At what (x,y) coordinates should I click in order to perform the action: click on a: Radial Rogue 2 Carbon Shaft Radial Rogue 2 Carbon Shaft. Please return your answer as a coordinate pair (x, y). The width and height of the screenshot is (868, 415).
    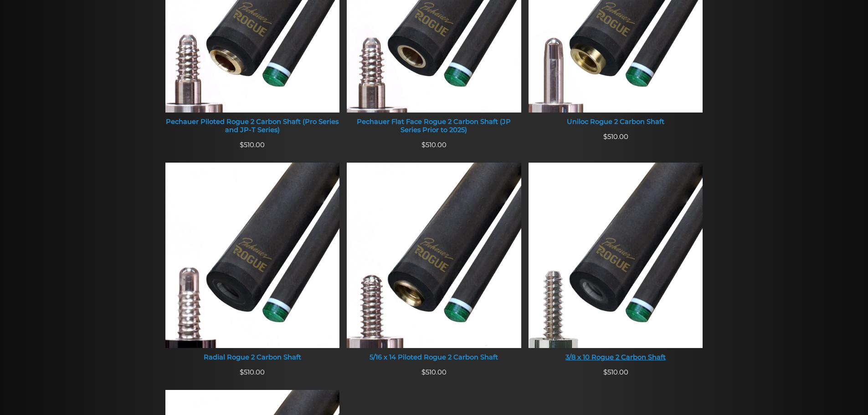
    Looking at the image, I should click on (253, 264).